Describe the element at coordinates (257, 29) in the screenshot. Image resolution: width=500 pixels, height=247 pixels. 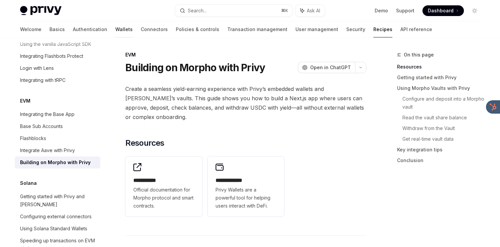
I see `a: Transaction management` at that location.